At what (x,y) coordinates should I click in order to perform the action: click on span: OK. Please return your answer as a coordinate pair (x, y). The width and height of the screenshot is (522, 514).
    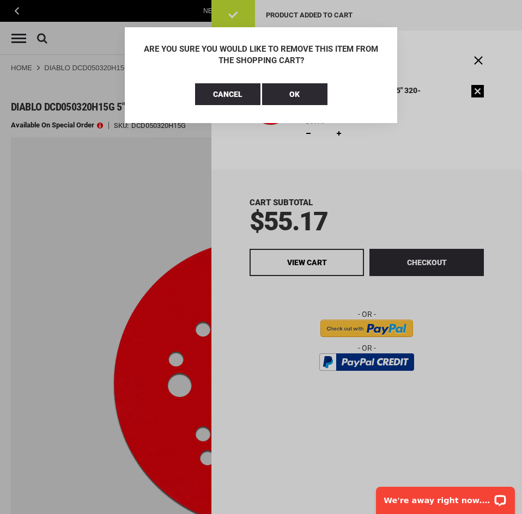
    Looking at the image, I should click on (294, 94).